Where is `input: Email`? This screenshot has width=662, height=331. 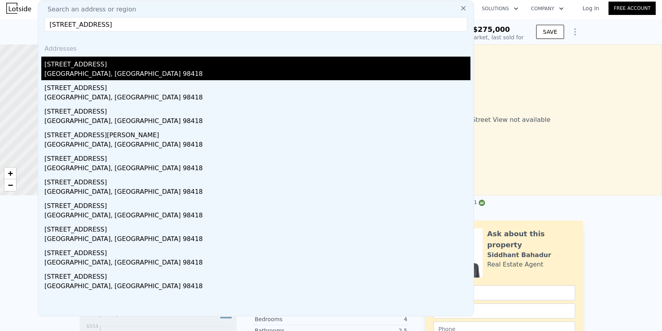
input: Email is located at coordinates (504, 311).